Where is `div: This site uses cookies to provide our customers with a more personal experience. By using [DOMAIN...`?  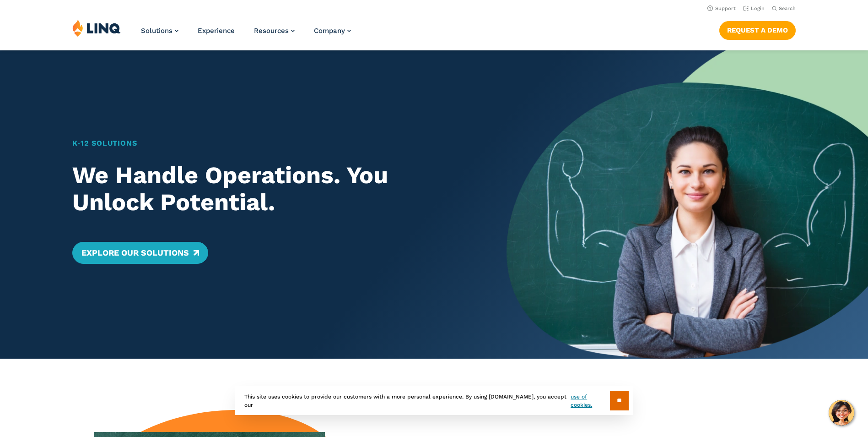 div: This site uses cookies to provide our customers with a more personal experience. By using [DOMAIN... is located at coordinates (434, 400).